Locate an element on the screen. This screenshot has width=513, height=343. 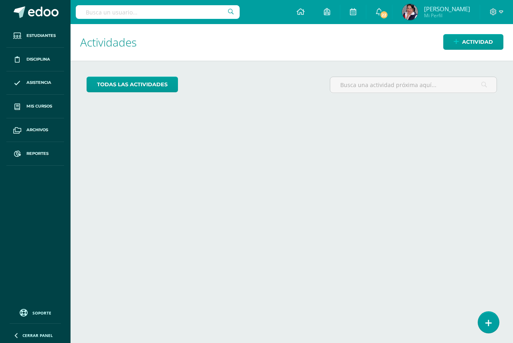
span: Mis cursos is located at coordinates (39, 106).